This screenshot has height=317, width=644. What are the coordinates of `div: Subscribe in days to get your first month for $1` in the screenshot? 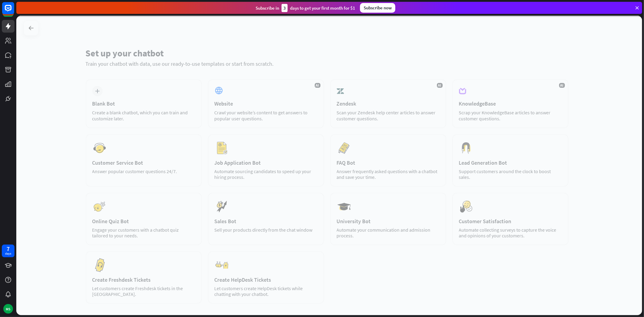 It's located at (305, 8).